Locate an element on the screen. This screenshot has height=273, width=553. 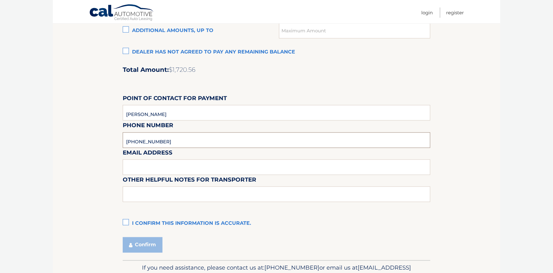
span: $1,720.56 is located at coordinates (182, 70).